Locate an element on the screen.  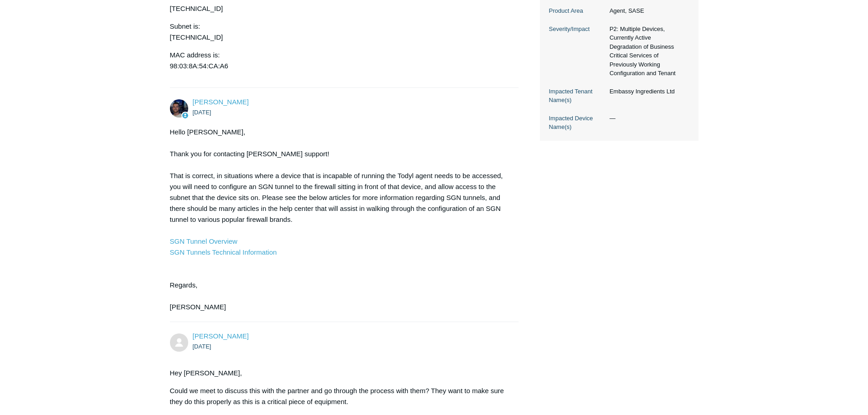
dd: P2: Multiple Devices, Currently Active Degradation of Business Critical Services of Previously Wo... is located at coordinates (647, 51).